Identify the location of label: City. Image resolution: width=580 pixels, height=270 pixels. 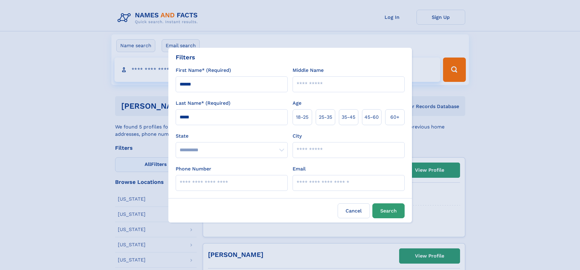
(297, 136).